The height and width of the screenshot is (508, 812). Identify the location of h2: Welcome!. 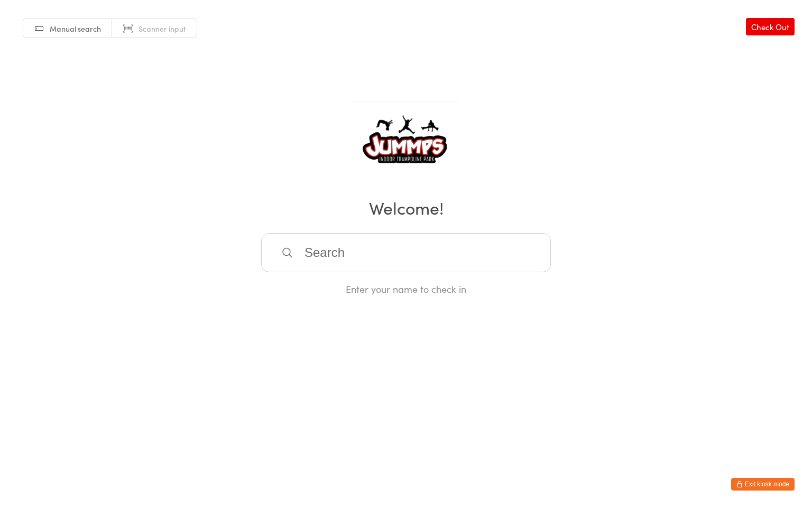
(406, 207).